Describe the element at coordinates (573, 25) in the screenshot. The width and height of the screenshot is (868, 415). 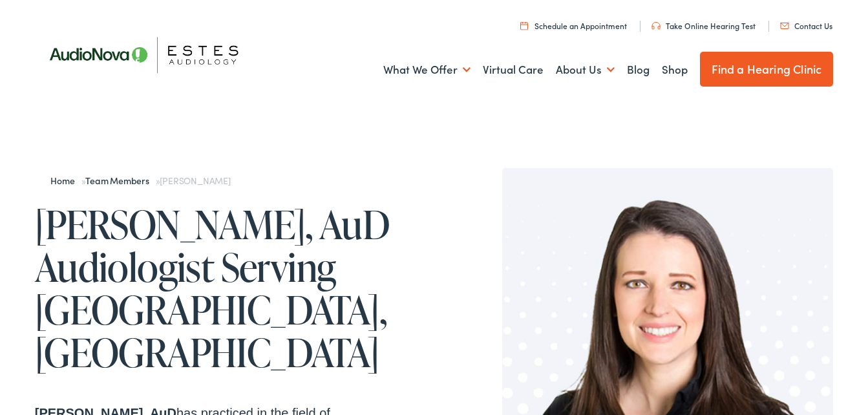
I see `a: Schedule an Appointment` at that location.